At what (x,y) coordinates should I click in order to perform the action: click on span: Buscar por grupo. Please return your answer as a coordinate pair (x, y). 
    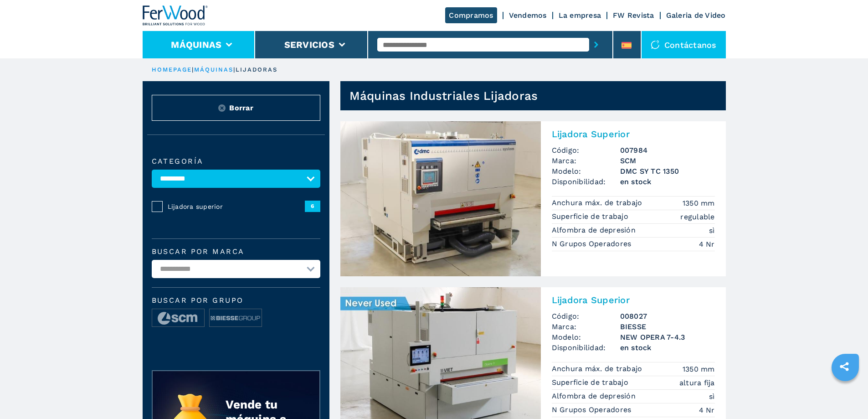
    Looking at the image, I should click on (236, 301).